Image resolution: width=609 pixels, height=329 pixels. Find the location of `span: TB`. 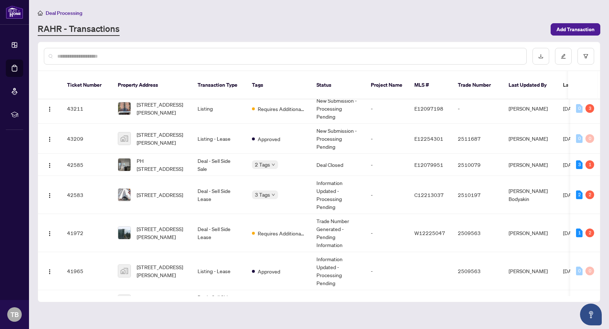

span: TB is located at coordinates (14, 314).